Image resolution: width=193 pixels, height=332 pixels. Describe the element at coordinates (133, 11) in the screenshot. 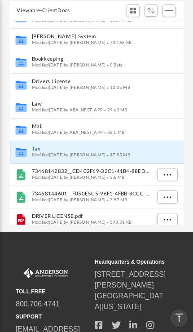

I see `button: Switch to Grid View` at that location.